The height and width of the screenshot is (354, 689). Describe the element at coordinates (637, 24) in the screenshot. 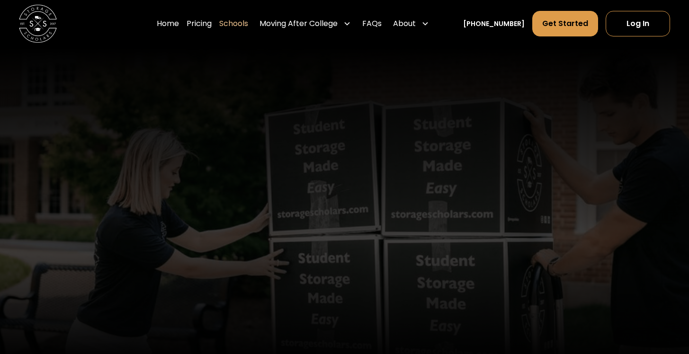

I see `a: Log In` at that location.